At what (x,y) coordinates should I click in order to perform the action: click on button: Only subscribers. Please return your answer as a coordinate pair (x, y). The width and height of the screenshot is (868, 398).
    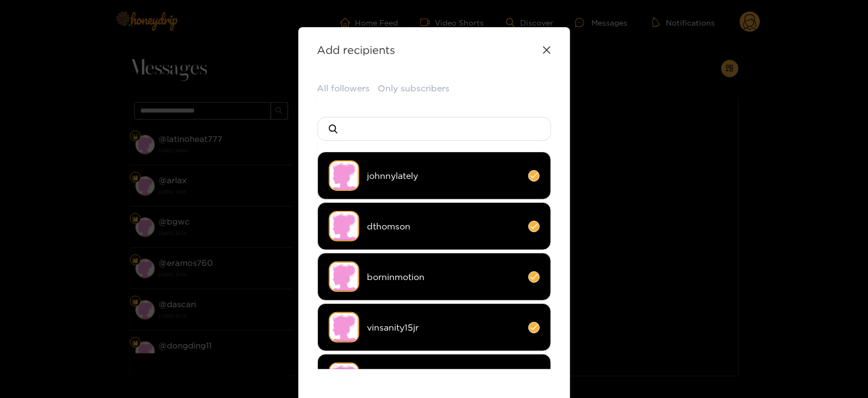
    Looking at the image, I should click on (414, 88).